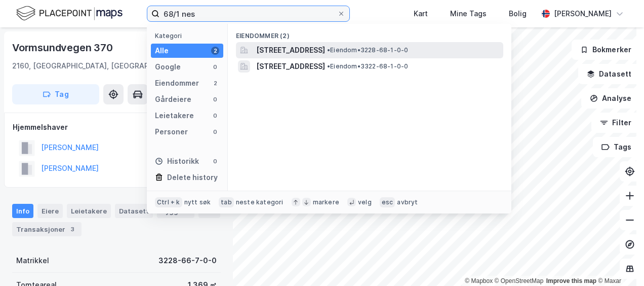 This screenshot has width=644, height=286. I want to click on div: markere, so click(326, 202).